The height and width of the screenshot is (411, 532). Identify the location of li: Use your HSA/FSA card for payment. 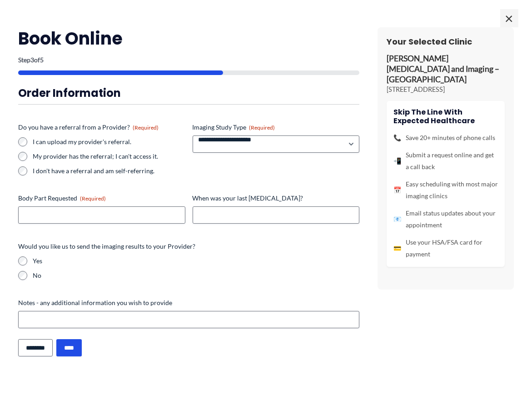
(446, 248).